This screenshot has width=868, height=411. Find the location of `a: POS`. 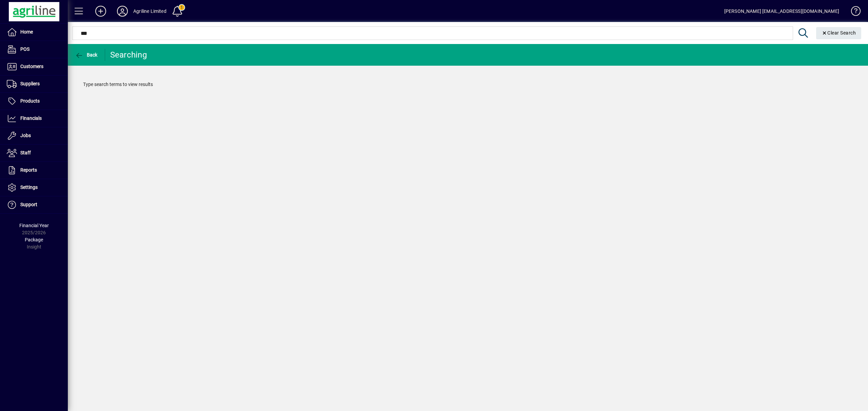

a: POS is located at coordinates (35, 50).